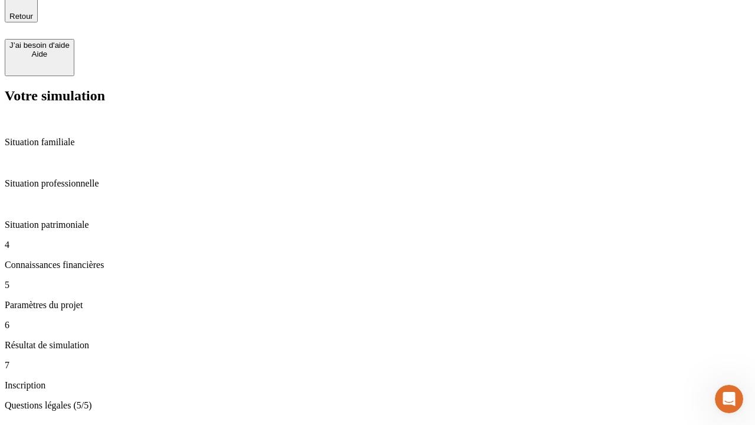 The width and height of the screenshot is (755, 425). I want to click on p: 4, so click(377, 245).